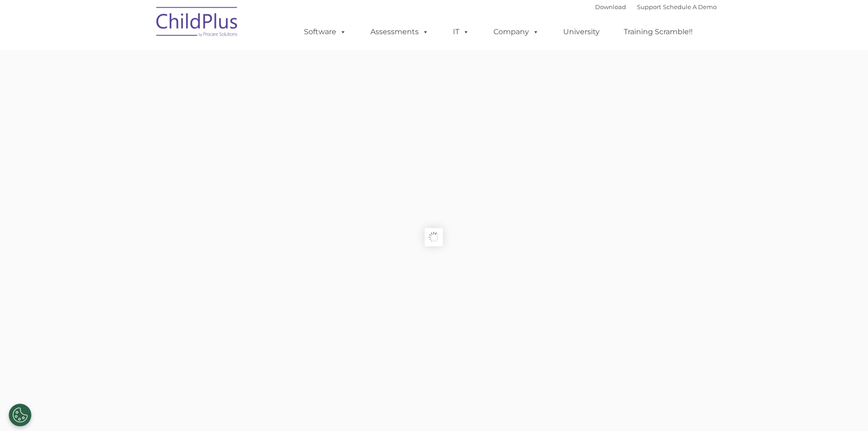 This screenshot has height=431, width=868. What do you see at coordinates (690, 7) in the screenshot?
I see `a: Schedule A Demo` at bounding box center [690, 7].